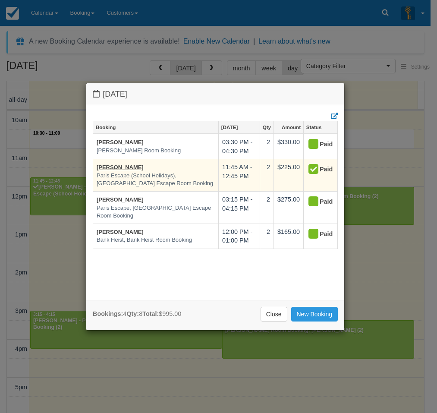  Describe the element at coordinates (156, 240) in the screenshot. I see `em: Bank Heist, Bank Heist Room Booking` at that location.